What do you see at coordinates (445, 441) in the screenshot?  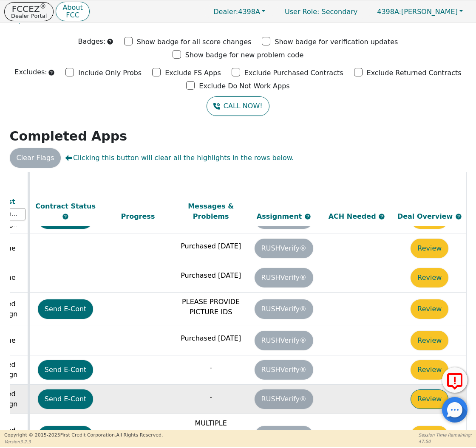 I see `p: 47:50` at bounding box center [445, 441].